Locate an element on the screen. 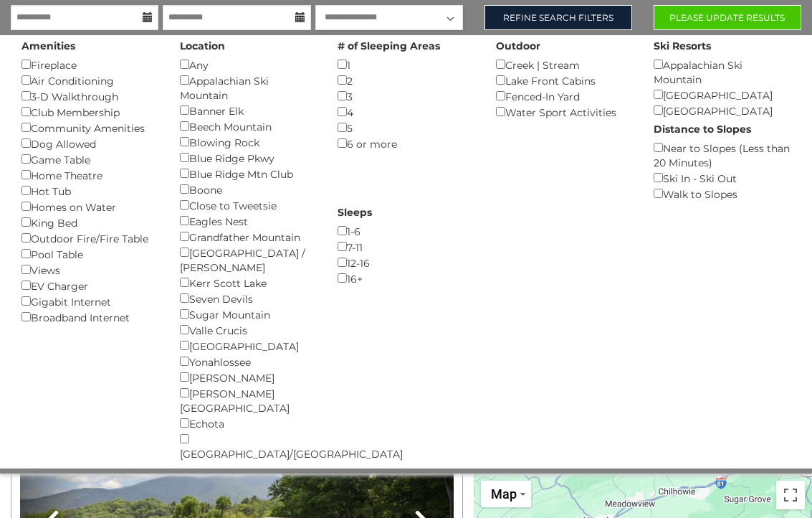  div: Walk to Slopes is located at coordinates (722, 193).